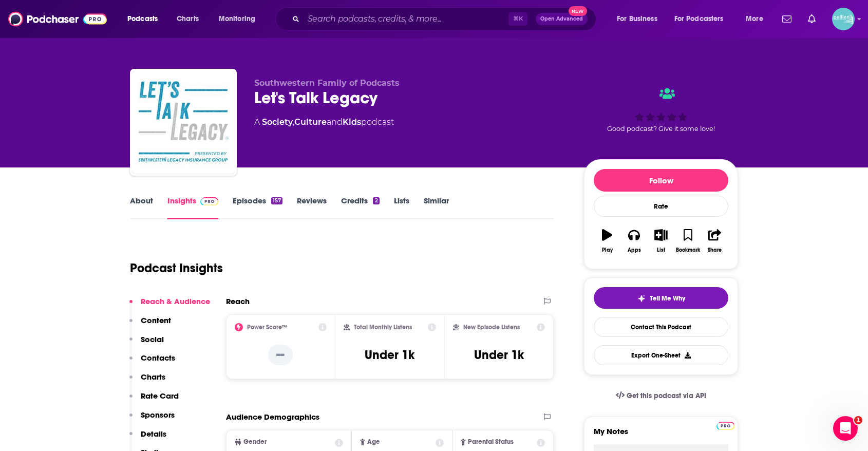  Describe the element at coordinates (141, 208) in the screenshot. I see `a: About` at that location.